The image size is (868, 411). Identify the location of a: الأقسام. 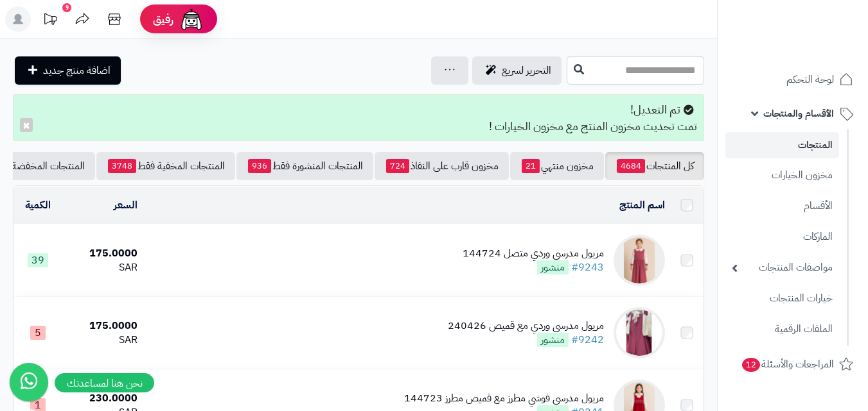
(782, 206).